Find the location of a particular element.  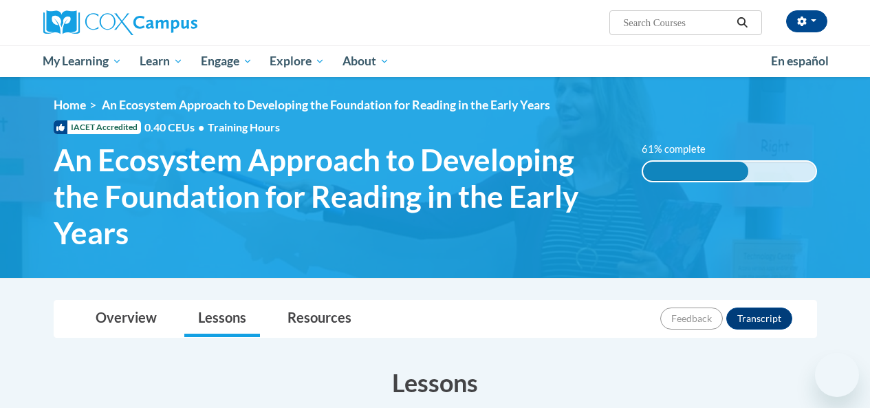

span: Learn is located at coordinates (161, 61).